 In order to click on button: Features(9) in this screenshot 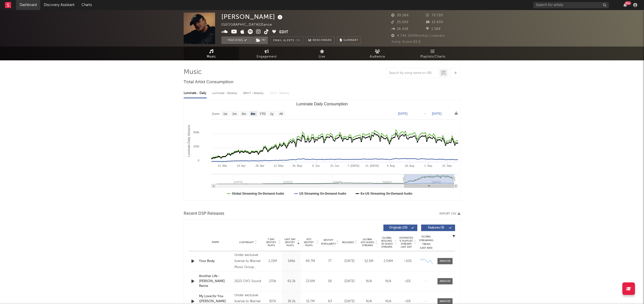, I will do `click(438, 228)`.